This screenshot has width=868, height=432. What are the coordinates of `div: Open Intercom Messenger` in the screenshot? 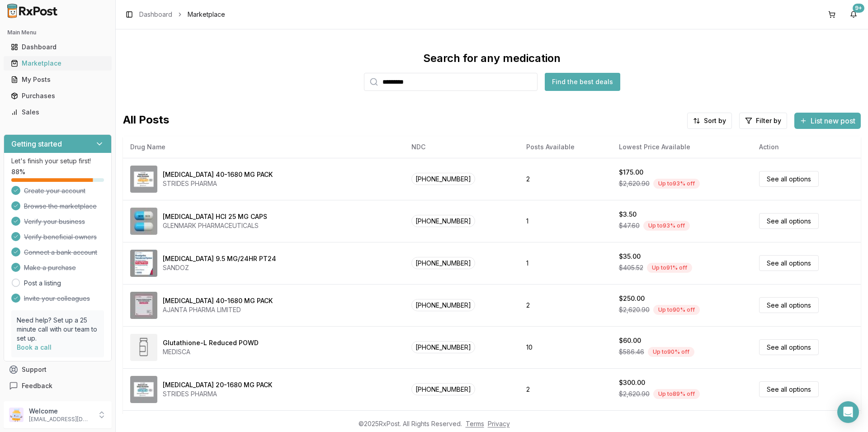 It's located at (849, 412).